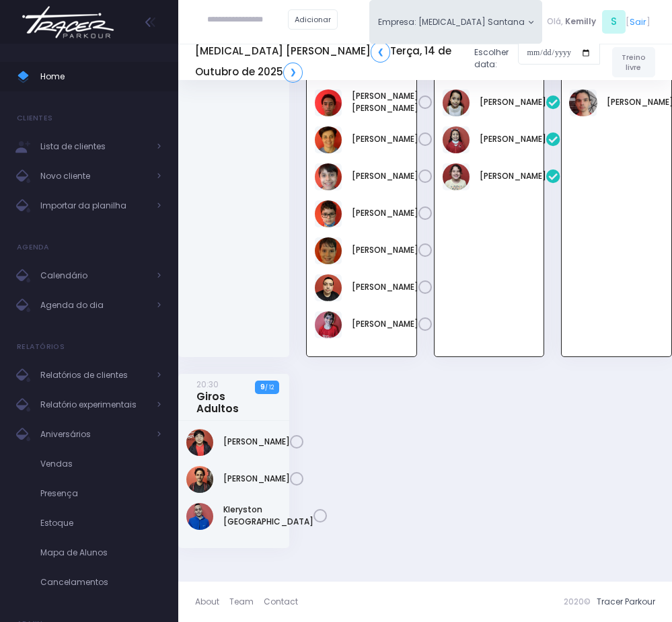 This screenshot has height=622, width=672. What do you see at coordinates (398, 62) in the screenshot?
I see `div: Escolher data:` at bounding box center [398, 62].